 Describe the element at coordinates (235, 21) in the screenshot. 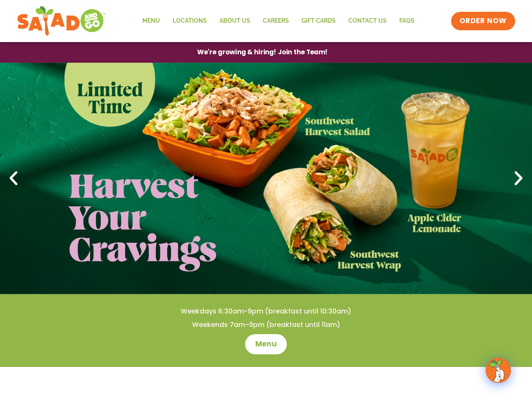

I see `a: About Us` at that location.